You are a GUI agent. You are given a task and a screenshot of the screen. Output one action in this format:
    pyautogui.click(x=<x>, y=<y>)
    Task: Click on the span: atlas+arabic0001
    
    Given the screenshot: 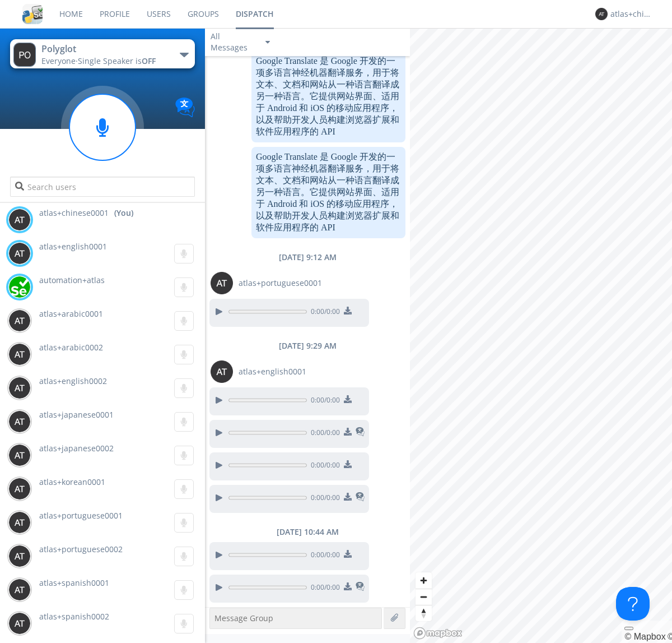 What is the action you would take?
    pyautogui.click(x=71, y=313)
    